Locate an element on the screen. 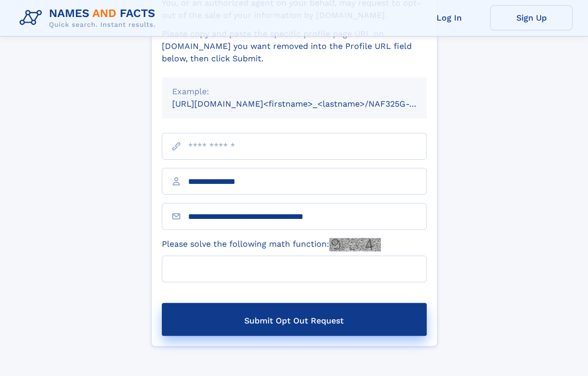 This screenshot has height=376, width=588. img: Logo Names and Facts is located at coordinates (90, 18).